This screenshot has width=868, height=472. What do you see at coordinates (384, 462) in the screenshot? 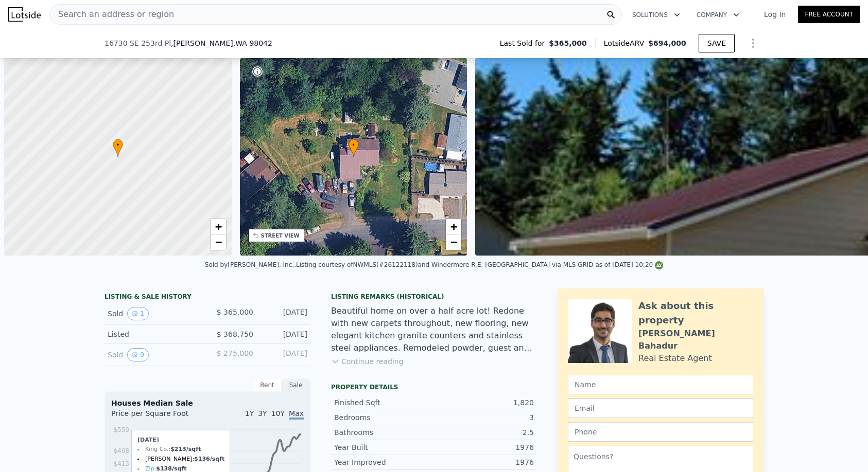
I see `div: Year Improved` at bounding box center [384, 462].